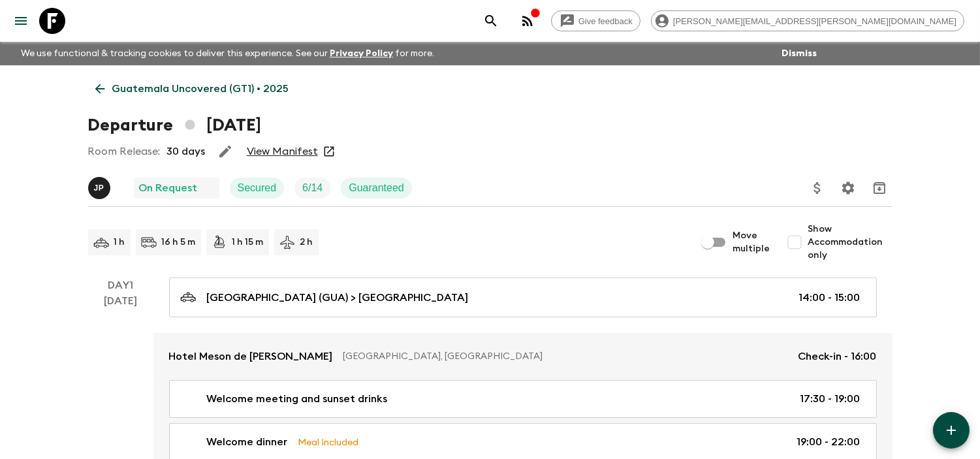 The height and width of the screenshot is (459, 980). Describe the element at coordinates (605, 21) in the screenshot. I see `span: Give feedback` at that location.